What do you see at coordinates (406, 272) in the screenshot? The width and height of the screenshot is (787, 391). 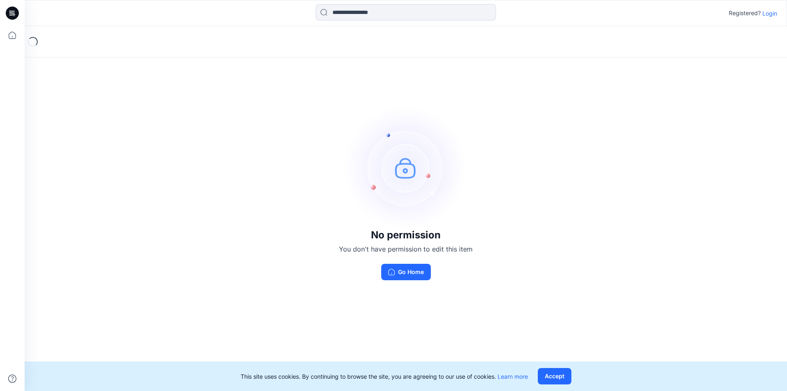 I see `a: Go Home` at bounding box center [406, 272].